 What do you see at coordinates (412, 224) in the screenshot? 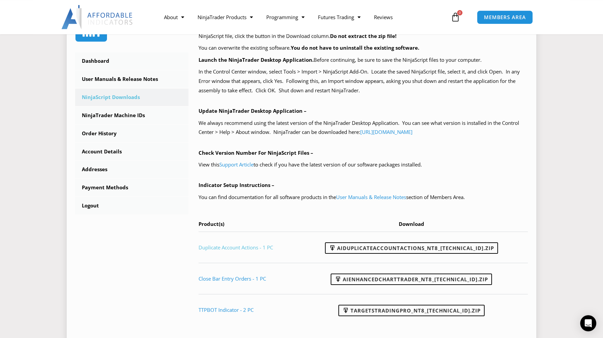
I see `span: Download` at bounding box center [412, 224].